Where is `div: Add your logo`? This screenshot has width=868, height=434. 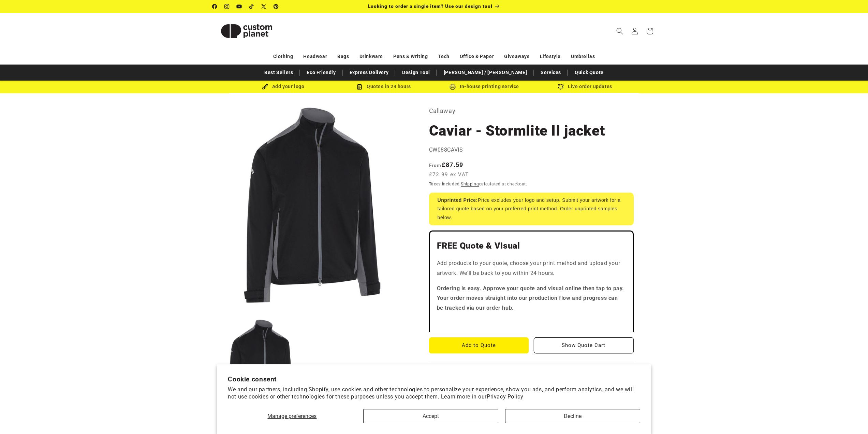
div: Add your logo is located at coordinates (283, 86).